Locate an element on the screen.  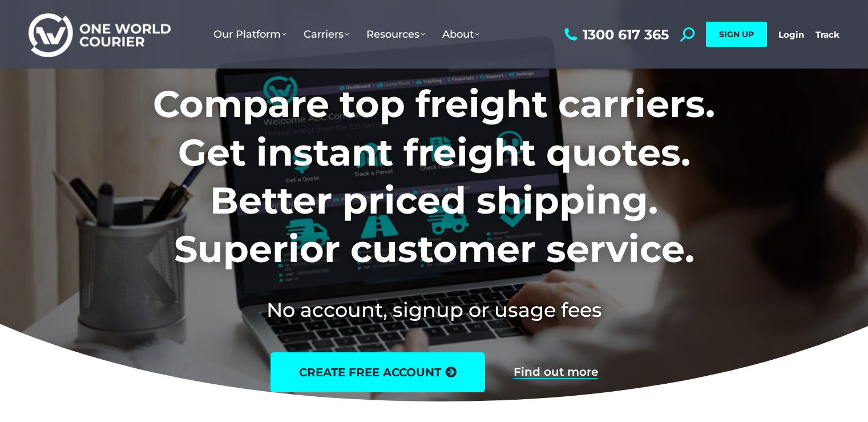
span: Carriers is located at coordinates (326, 34).